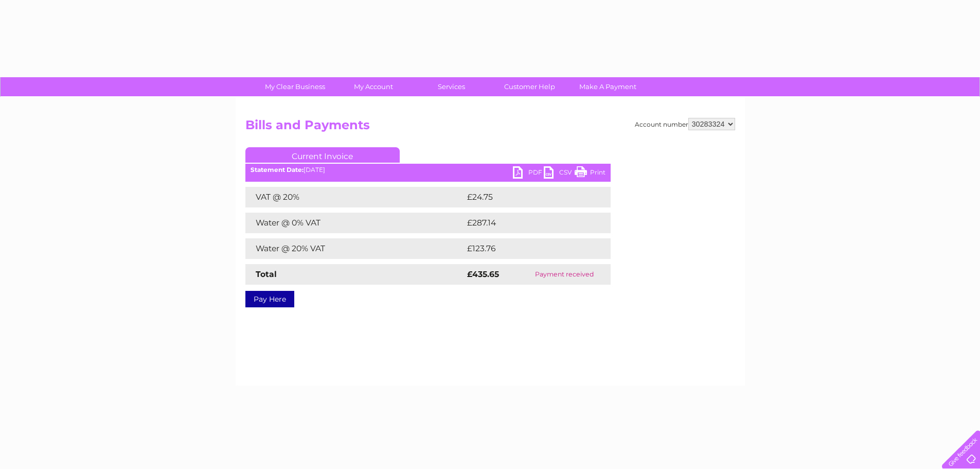 This screenshot has height=469, width=980. I want to click on a: Print, so click(590, 173).